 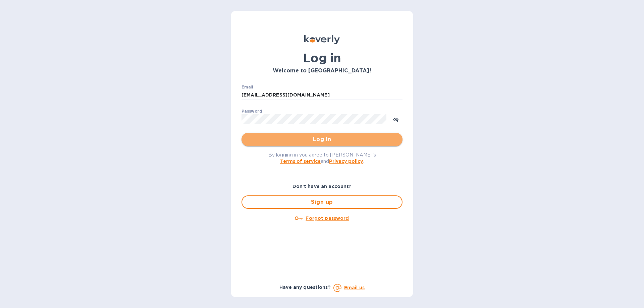 What do you see at coordinates (300, 161) in the screenshot?
I see `a: Terms of service` at bounding box center [300, 161].